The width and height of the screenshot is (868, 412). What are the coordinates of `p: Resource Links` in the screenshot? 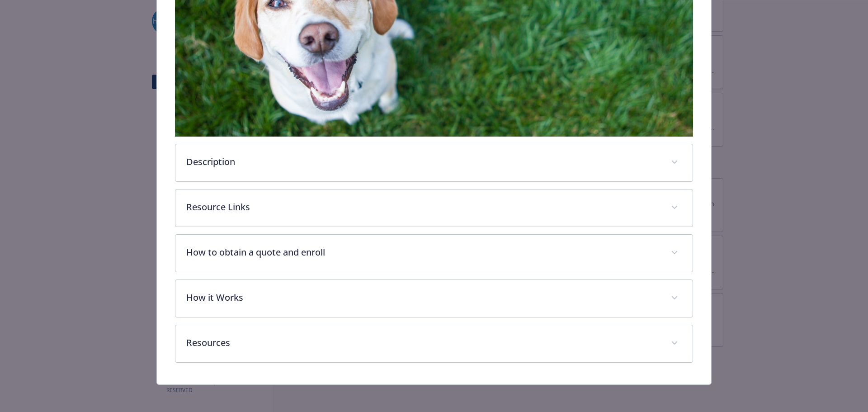 It's located at (423, 207).